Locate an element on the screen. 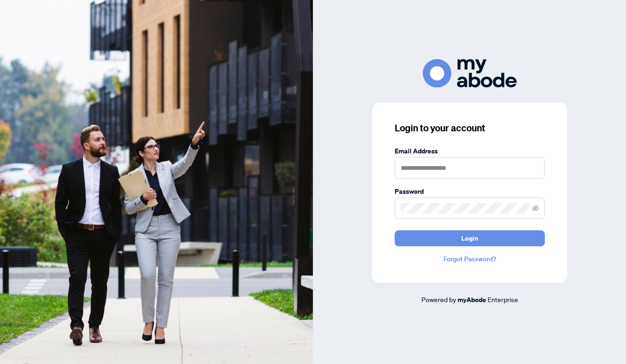 The height and width of the screenshot is (364, 626). label: Email Address is located at coordinates (470, 151).